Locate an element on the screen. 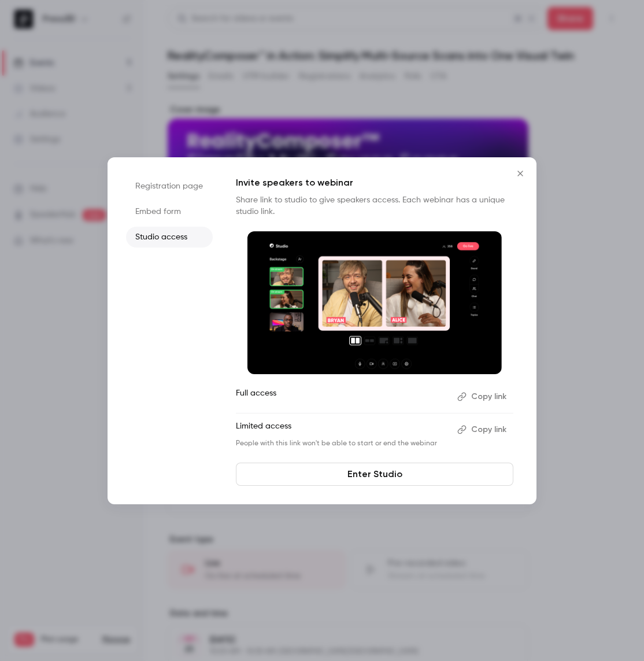 Image resolution: width=644 pixels, height=661 pixels. p: Limited access is located at coordinates (341, 430).